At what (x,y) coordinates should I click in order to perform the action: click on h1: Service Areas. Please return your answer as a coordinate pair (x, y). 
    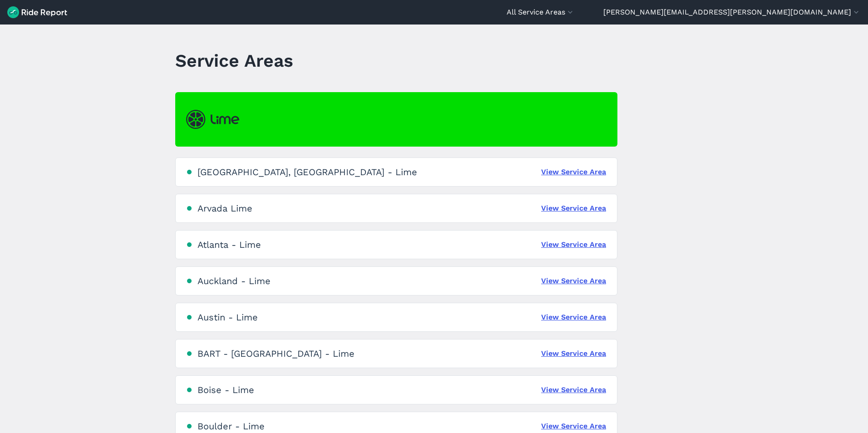
    Looking at the image, I should click on (234, 60).